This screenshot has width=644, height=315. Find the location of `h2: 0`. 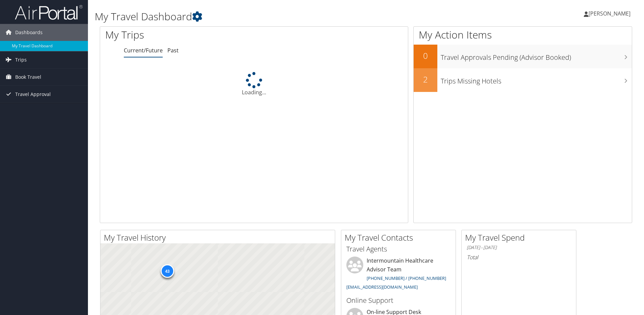

h2: 0 is located at coordinates (425, 56).